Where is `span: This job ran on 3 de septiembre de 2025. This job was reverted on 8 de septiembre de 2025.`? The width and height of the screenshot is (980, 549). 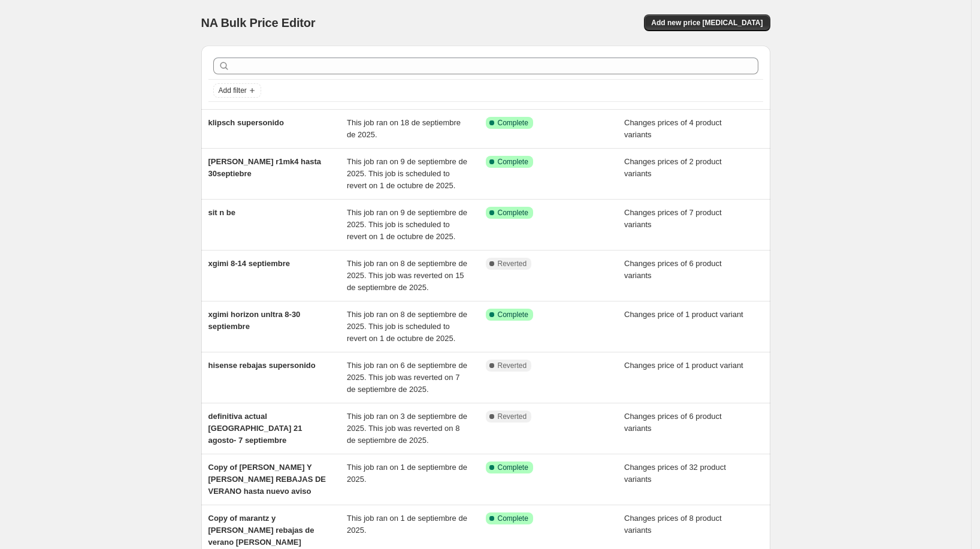 span: This job ran on 3 de septiembre de 2025. This job was reverted on 8 de septiembre de 2025. is located at coordinates (407, 428).